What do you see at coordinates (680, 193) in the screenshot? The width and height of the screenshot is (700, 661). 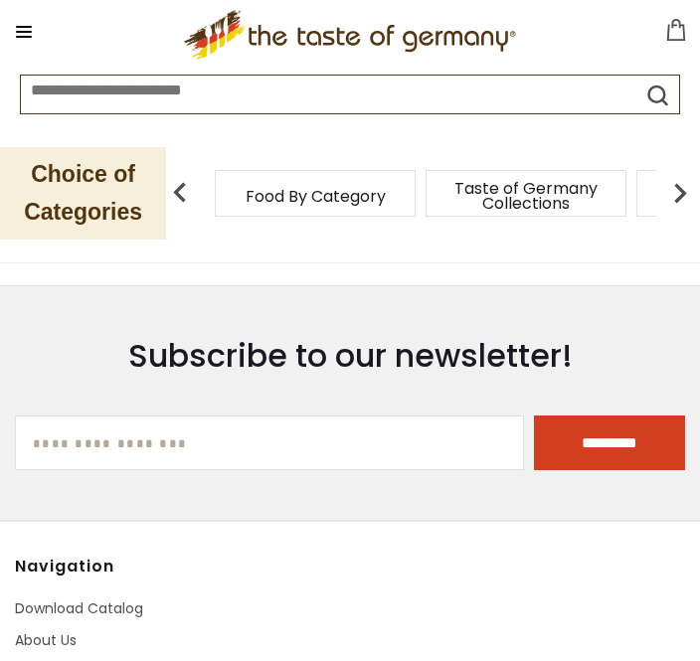 I see `img: next arrow` at bounding box center [680, 193].